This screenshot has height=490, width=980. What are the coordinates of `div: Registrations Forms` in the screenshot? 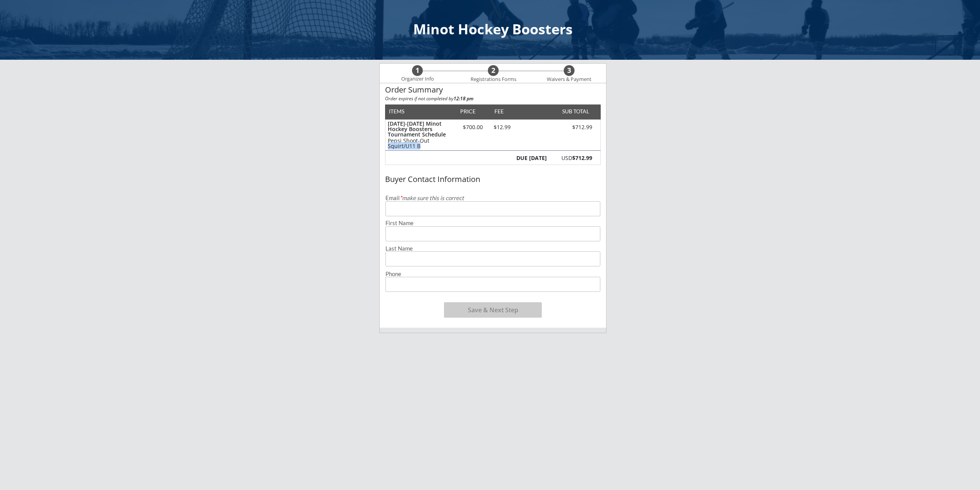 It's located at (493, 80).